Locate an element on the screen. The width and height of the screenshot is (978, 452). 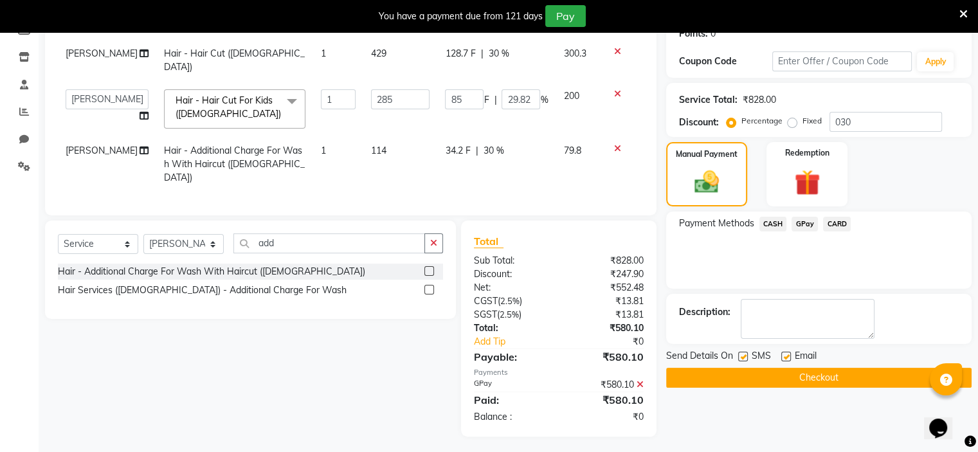
span: 300.3 is located at coordinates (574, 53).